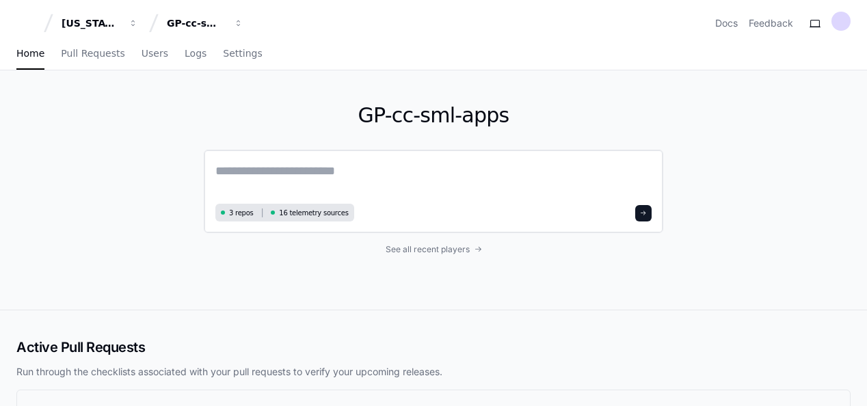  What do you see at coordinates (313, 213) in the screenshot?
I see `span: 16 telemetry sources` at bounding box center [313, 213].